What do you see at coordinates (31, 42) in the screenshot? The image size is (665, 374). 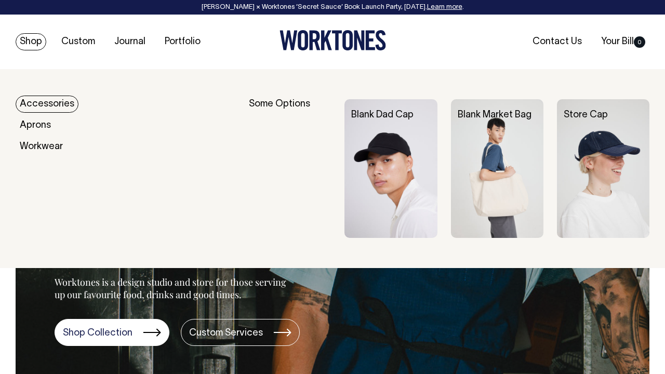 I see `a: Shop` at bounding box center [31, 42].